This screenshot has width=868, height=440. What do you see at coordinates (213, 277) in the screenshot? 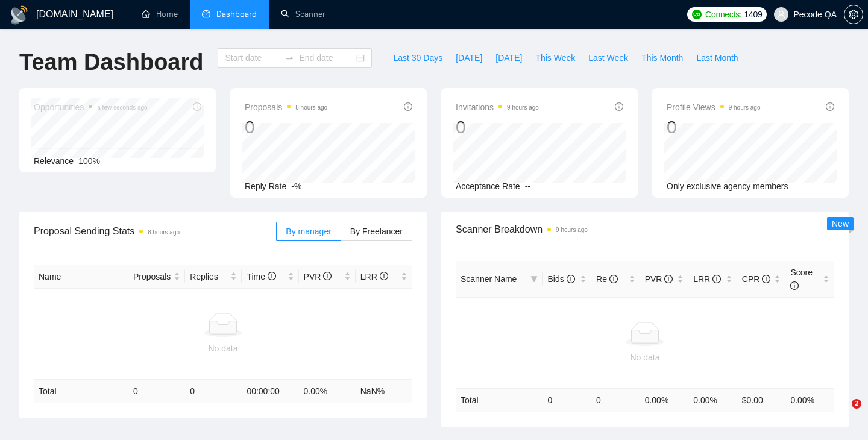
I see `th: Replies` at bounding box center [213, 277].